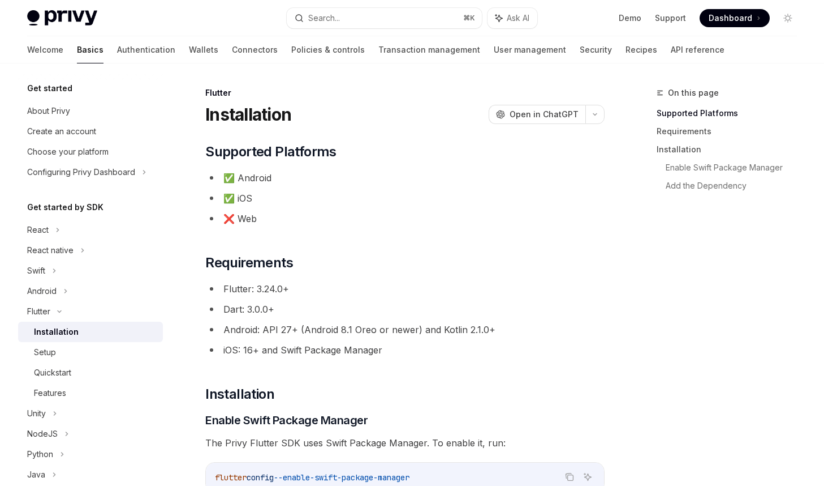  I want to click on span: ⌘ K, so click(469, 18).